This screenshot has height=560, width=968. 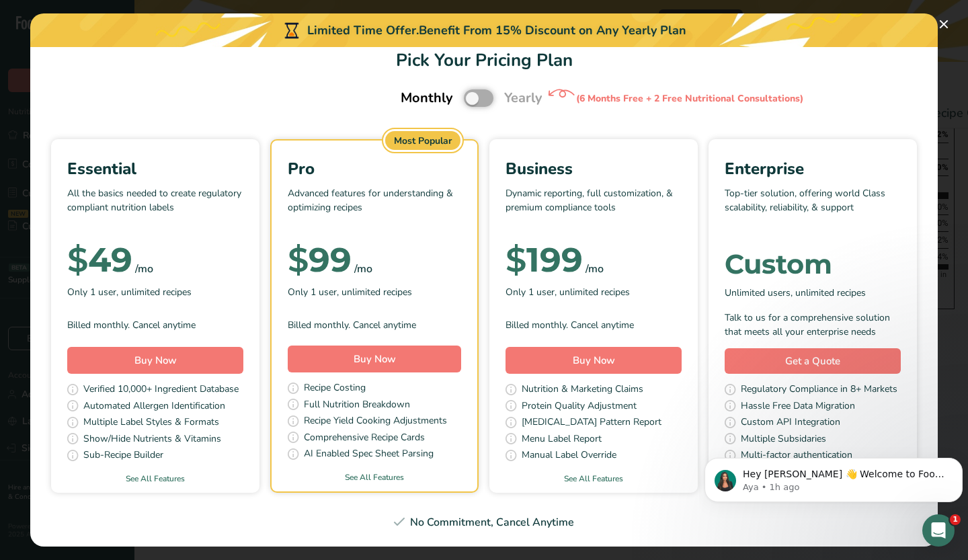 What do you see at coordinates (812, 264) in the screenshot?
I see `div: Custom` at bounding box center [812, 264].